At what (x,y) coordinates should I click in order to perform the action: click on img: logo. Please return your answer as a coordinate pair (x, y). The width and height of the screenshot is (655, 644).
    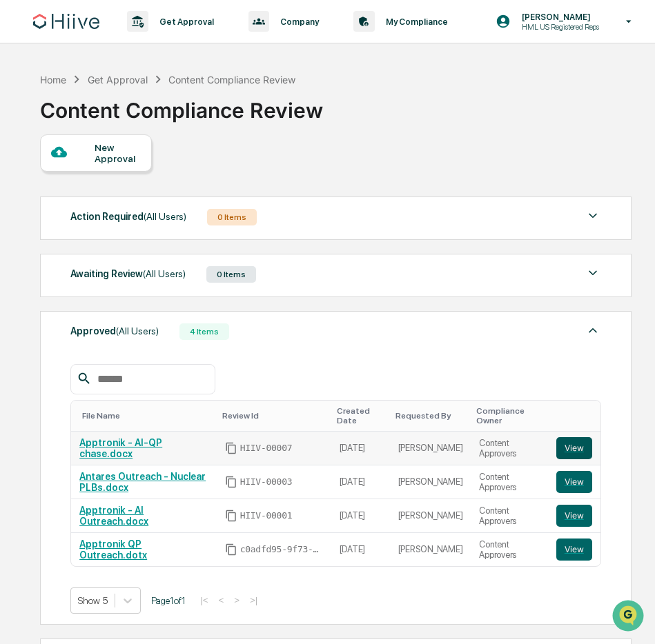
    Looking at the image, I should click on (66, 22).